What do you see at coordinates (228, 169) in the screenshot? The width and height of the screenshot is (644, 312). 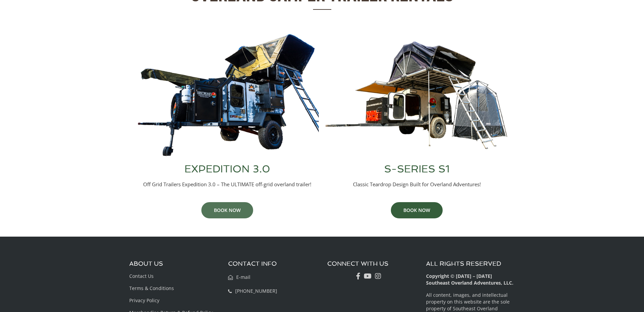 I see `h3: EXPEDITION 3.0` at bounding box center [228, 169].